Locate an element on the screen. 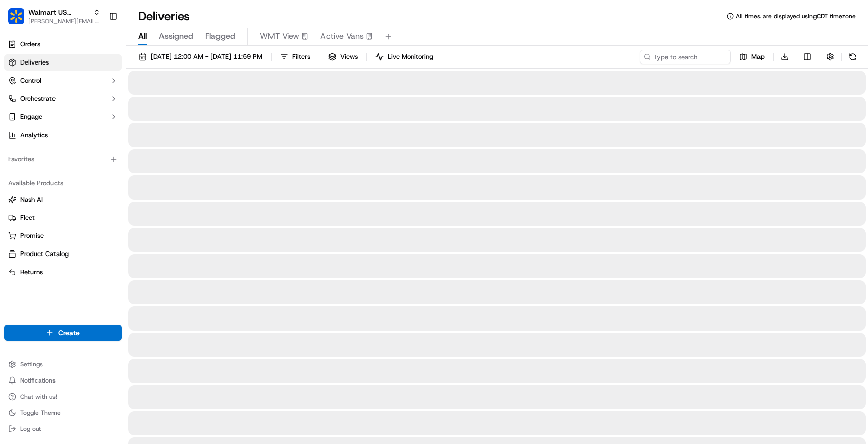 This screenshot has height=444, width=868. span: Filters is located at coordinates (302, 57).